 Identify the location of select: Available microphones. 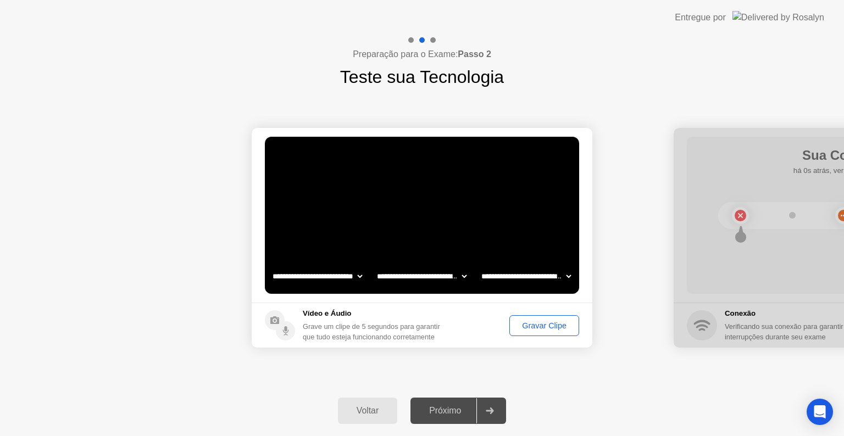
(526, 276).